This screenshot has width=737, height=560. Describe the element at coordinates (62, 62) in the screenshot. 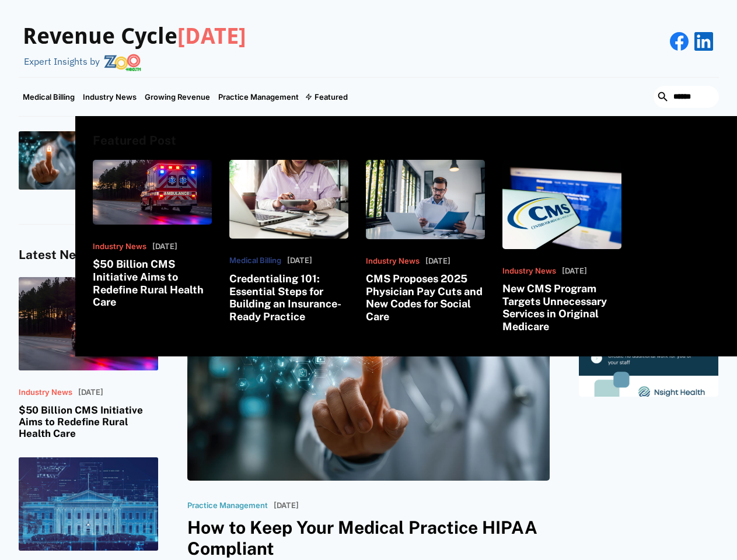

I see `div: Expert Insights by` at that location.